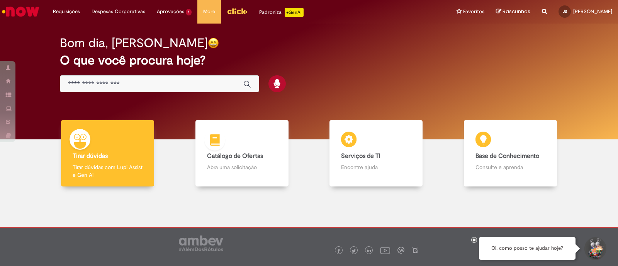 The width and height of the screenshot is (618, 266). Describe the element at coordinates (20, 12) in the screenshot. I see `img: ServiceNow` at that location.